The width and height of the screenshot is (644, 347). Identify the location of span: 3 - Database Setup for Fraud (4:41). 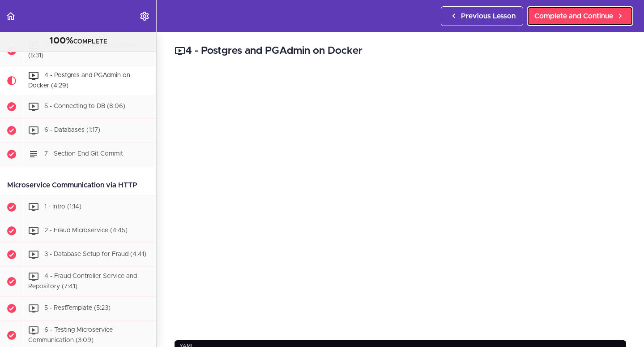
(95, 255).